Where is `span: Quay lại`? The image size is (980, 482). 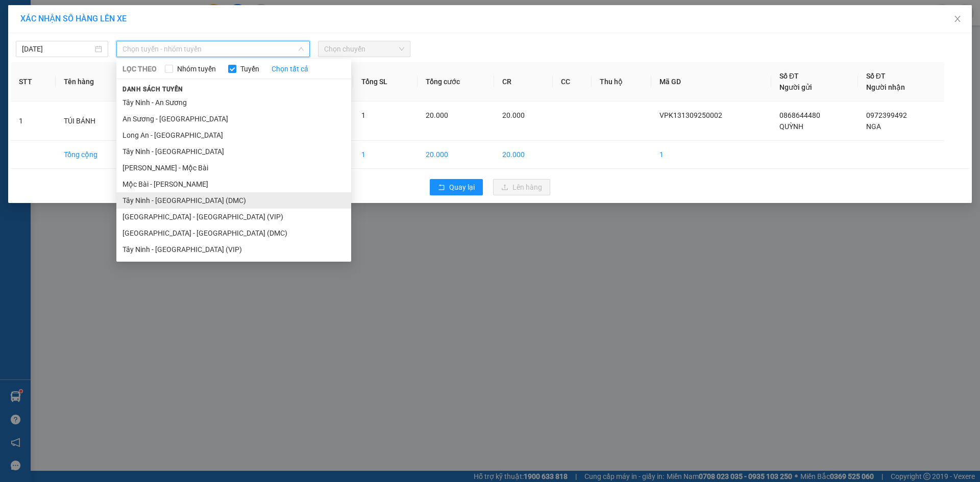 span: Quay lại is located at coordinates (462, 187).